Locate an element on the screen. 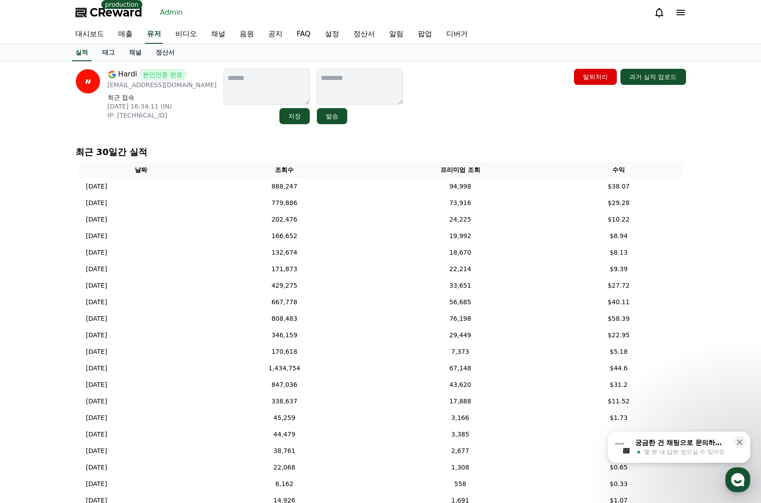 Image resolution: width=761 pixels, height=503 pixels. td: 667,778 is located at coordinates (284, 302).